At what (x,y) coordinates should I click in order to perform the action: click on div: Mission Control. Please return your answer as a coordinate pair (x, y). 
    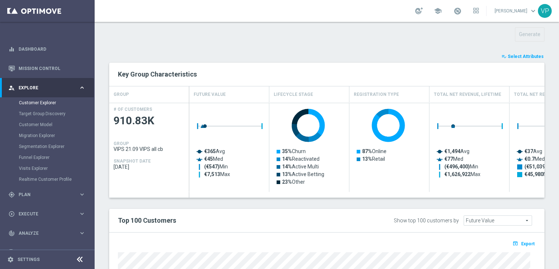
    Looking at the image, I should click on (47, 68).